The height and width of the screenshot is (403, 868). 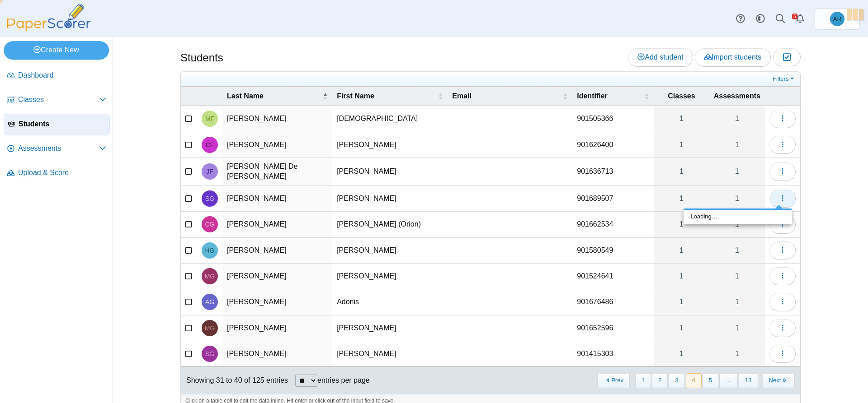 What do you see at coordinates (210, 328) in the screenshot?
I see `span: Mariah Gomez` at bounding box center [210, 328].